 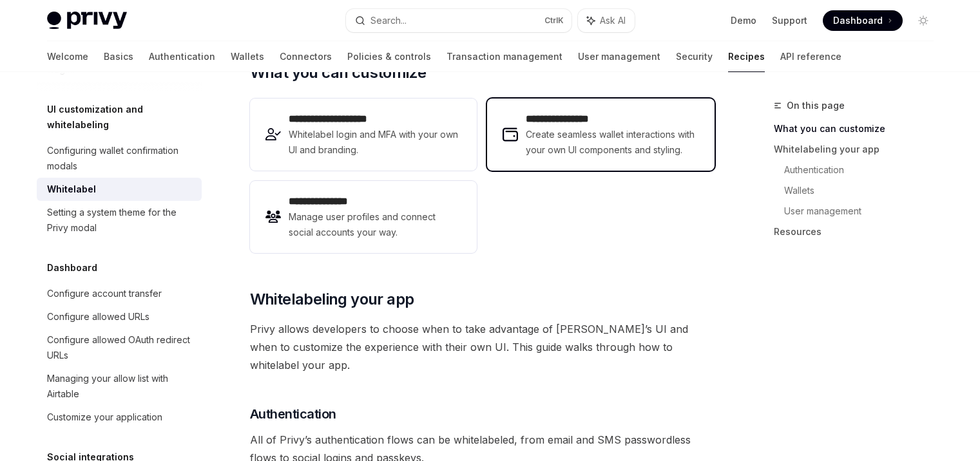 I want to click on a: Resources, so click(x=859, y=232).